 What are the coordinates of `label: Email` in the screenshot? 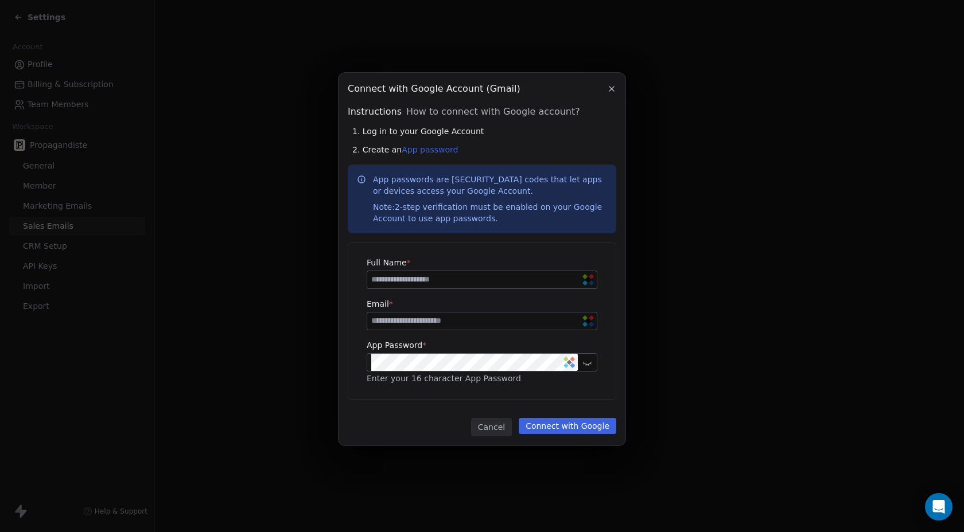 It's located at (482, 304).